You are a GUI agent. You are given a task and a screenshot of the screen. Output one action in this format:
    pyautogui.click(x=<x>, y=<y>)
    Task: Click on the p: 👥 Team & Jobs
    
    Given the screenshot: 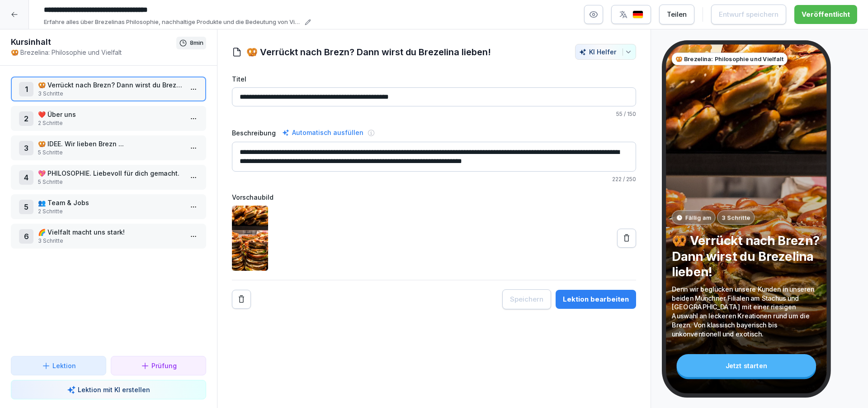 What is the action you would take?
    pyautogui.click(x=110, y=202)
    